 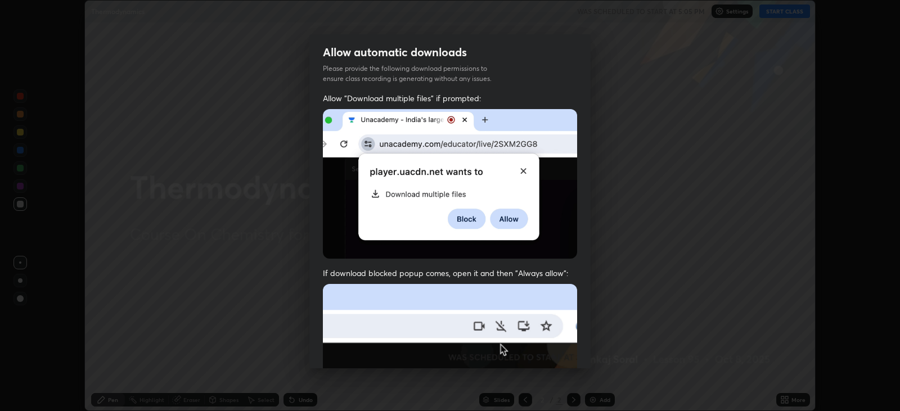 What do you see at coordinates (395, 52) in the screenshot?
I see `h2: Allow automatic downloads` at bounding box center [395, 52].